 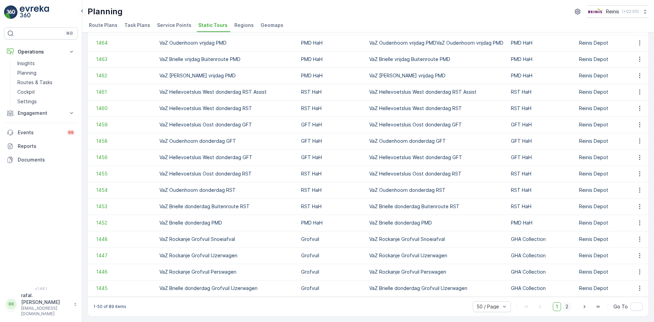 What do you see at coordinates (124, 223) in the screenshot?
I see `span: 1452` at bounding box center [124, 223].